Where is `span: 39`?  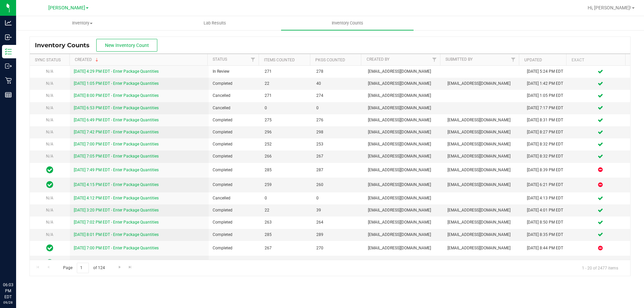
span: 39 is located at coordinates (338, 210).